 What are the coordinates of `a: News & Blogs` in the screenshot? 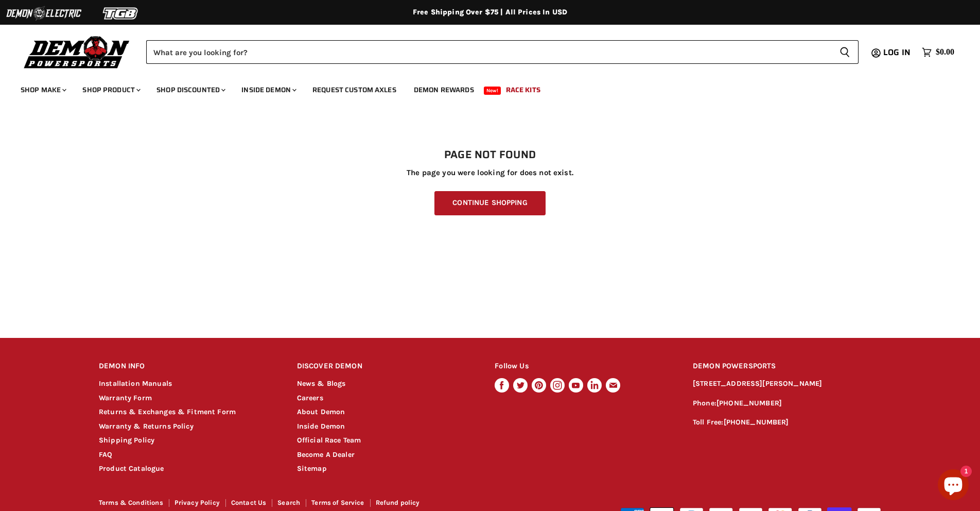 It's located at (321, 383).